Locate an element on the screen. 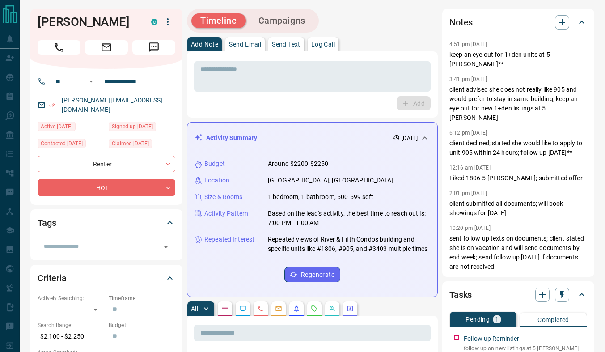  p: Pending is located at coordinates (477, 319).